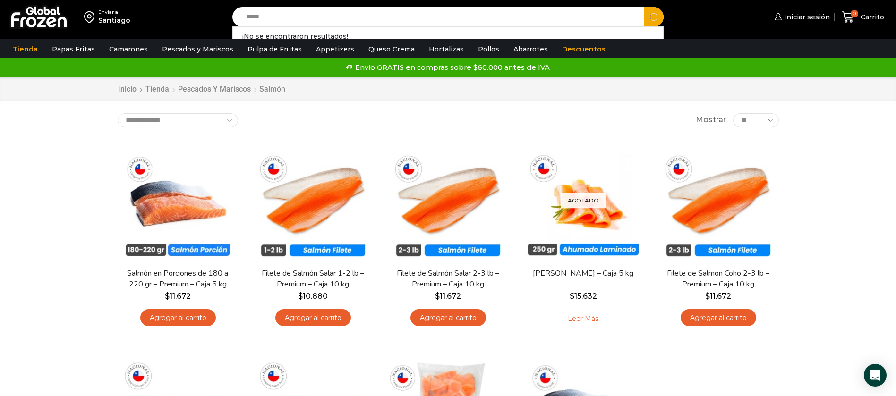  I want to click on button: Search button, so click(654, 17).